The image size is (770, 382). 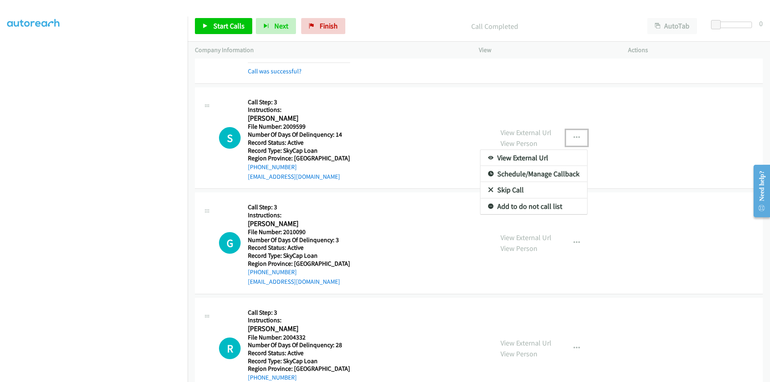 What do you see at coordinates (534, 158) in the screenshot?
I see `a: View External Url` at bounding box center [534, 158].